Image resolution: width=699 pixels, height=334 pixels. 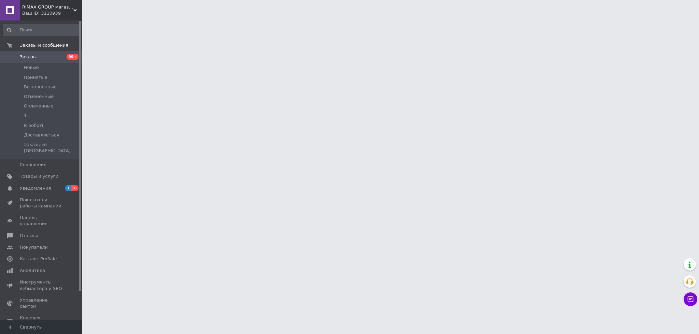 I want to click on span: Отзывы, so click(x=29, y=236).